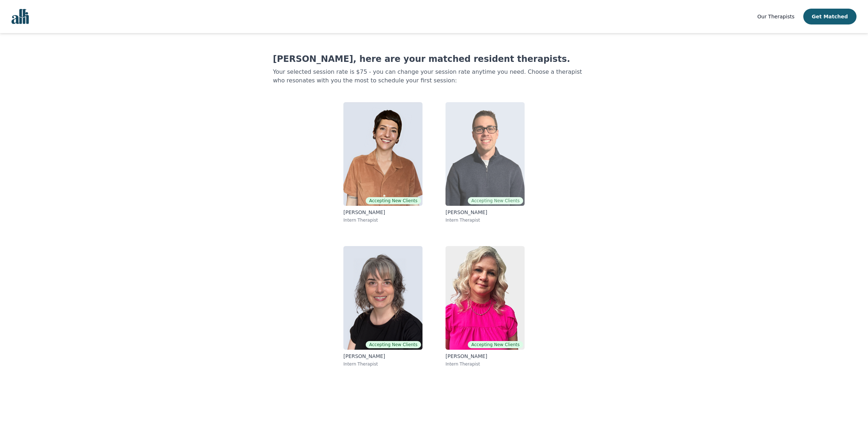  Describe the element at coordinates (383, 154) in the screenshot. I see `img: Dunja Miskovic` at that location.